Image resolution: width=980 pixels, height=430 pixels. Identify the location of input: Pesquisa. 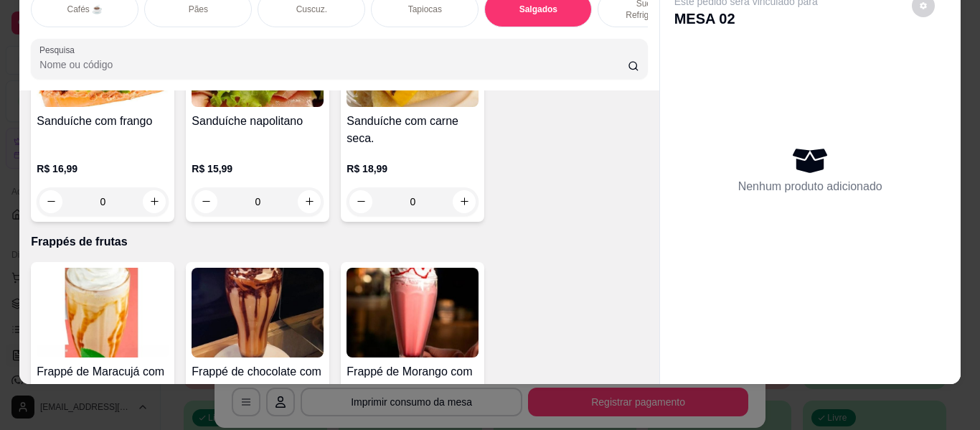
(333, 64).